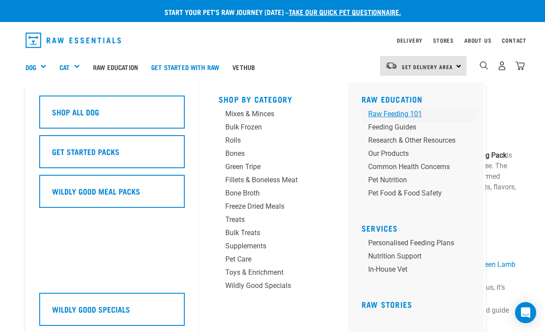  Describe the element at coordinates (266, 233) in the screenshot. I see `div: Bulk Treats` at that location.